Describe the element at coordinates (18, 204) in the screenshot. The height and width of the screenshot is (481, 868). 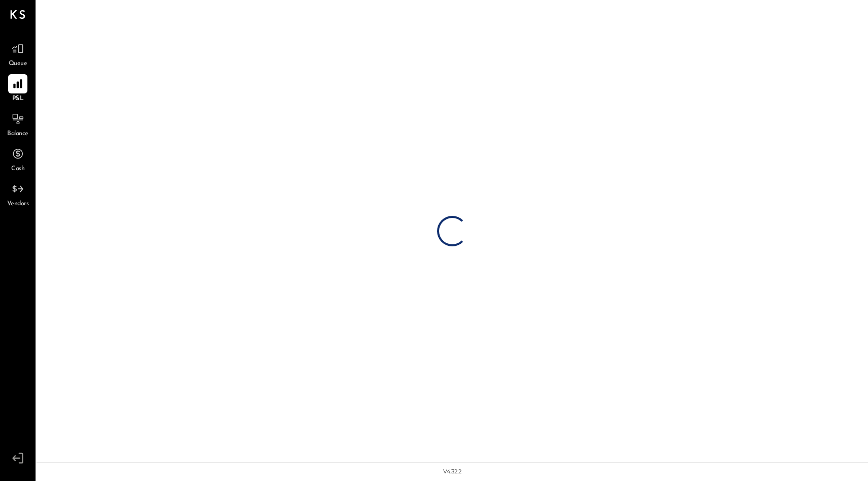
I see `span: Vendors` at that location.